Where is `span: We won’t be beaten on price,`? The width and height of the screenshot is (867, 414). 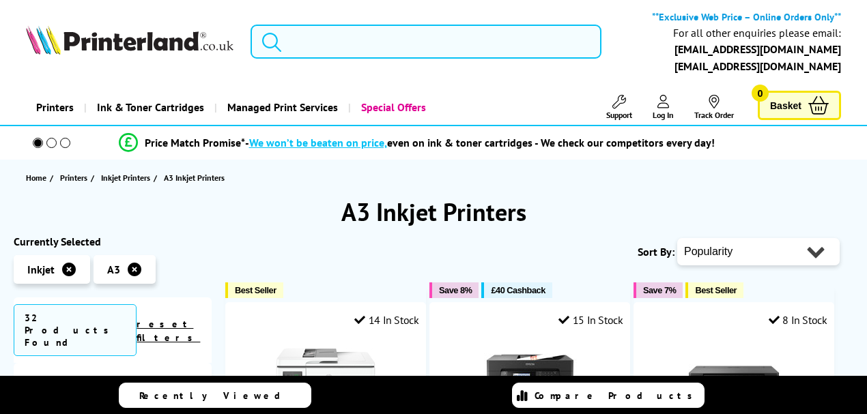
span: We won’t be beaten on price, is located at coordinates (318, 143).